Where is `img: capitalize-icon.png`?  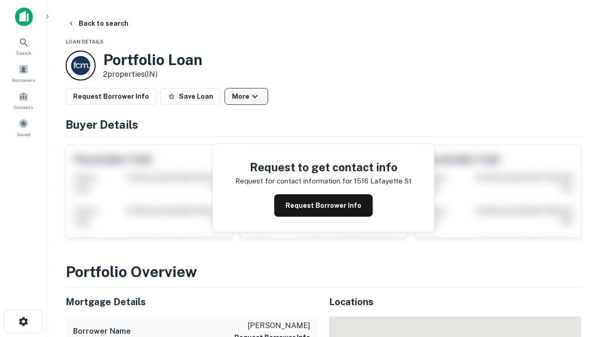 img: capitalize-icon.png is located at coordinates (24, 17).